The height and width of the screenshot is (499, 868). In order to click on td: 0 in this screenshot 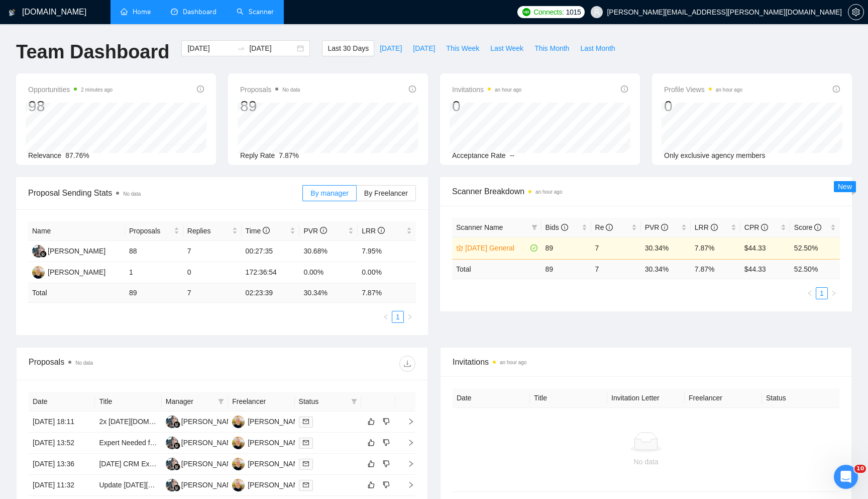, I will do `click(213, 273)`.